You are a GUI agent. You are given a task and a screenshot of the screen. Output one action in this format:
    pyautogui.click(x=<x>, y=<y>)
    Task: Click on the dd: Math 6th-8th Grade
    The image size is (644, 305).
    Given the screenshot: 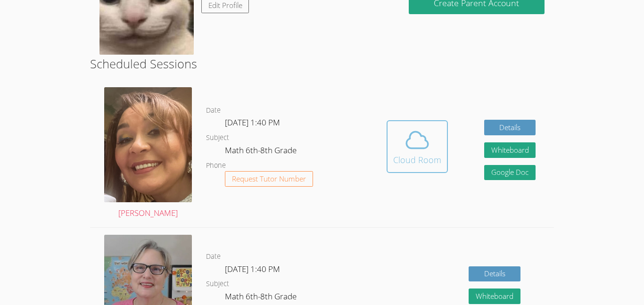 What is the action you would take?
    pyautogui.click(x=262, y=152)
    